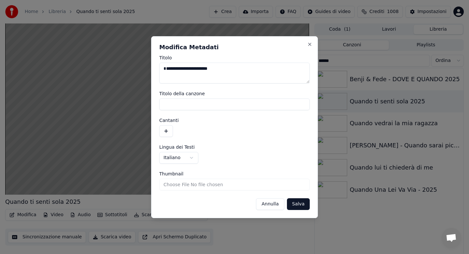 The image size is (469, 254). What do you see at coordinates (177, 147) in the screenshot?
I see `span: Lingua dei Testi` at bounding box center [177, 147].